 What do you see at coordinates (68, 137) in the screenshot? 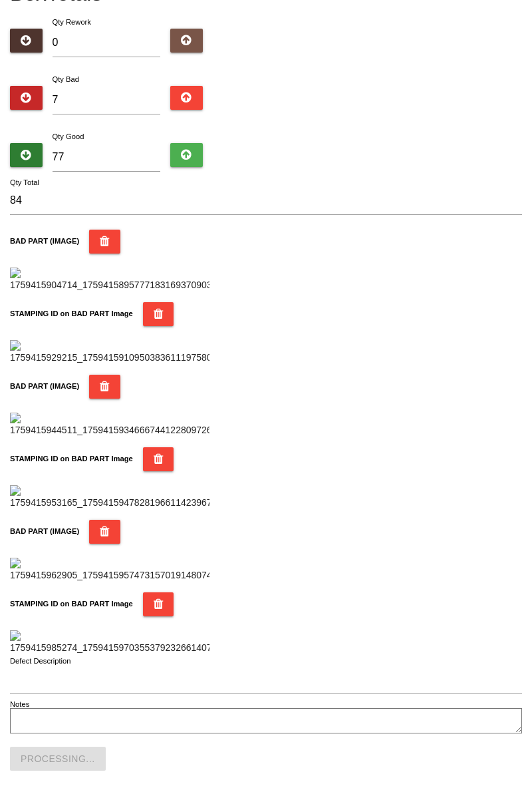
I see `label: Qty Good` at bounding box center [68, 137].